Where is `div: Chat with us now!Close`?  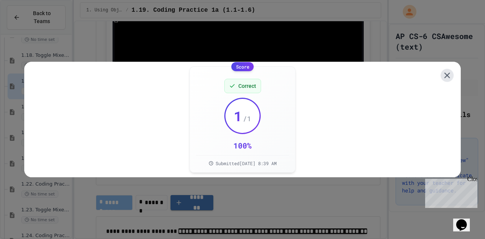 div: Chat with us now!Close is located at coordinates (28, 25).